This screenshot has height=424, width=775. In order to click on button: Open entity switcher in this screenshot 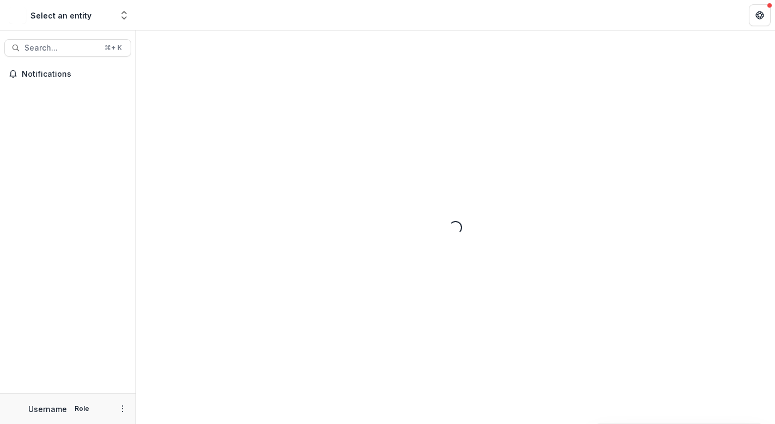, I will do `click(124, 15)`.